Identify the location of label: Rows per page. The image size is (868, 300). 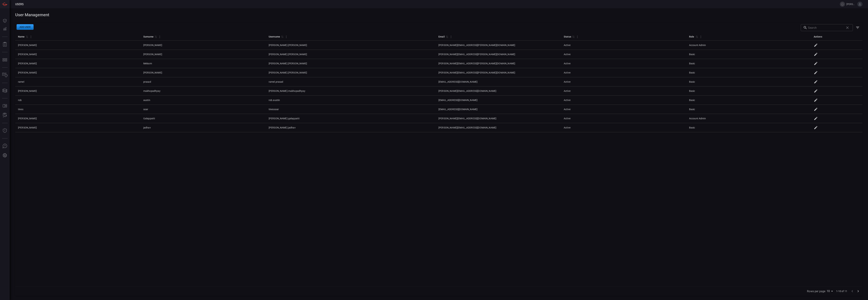
(816, 291).